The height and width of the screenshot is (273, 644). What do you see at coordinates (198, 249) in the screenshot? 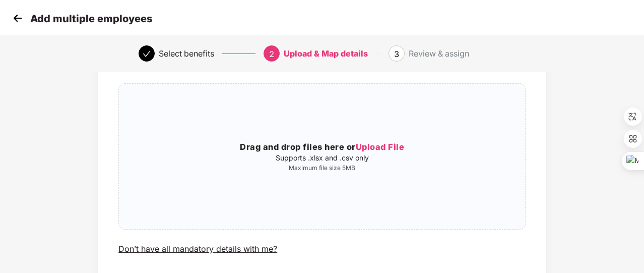
I see `div: Don’t have all mandatory details with me?` at bounding box center [198, 249].